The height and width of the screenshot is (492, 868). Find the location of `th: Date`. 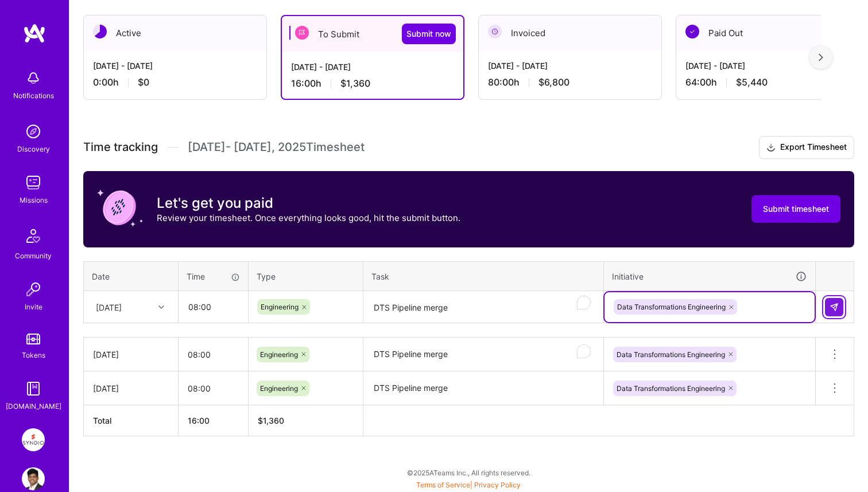

th: Date is located at coordinates (131, 276).